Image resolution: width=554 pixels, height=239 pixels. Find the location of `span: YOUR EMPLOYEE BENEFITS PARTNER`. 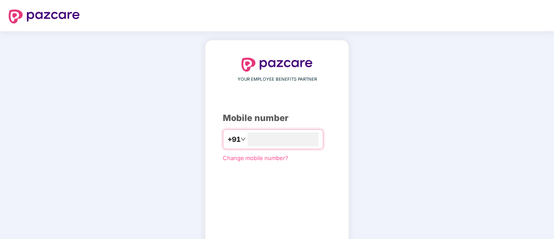

span: YOUR EMPLOYEE BENEFITS PARTNER is located at coordinates (277, 79).